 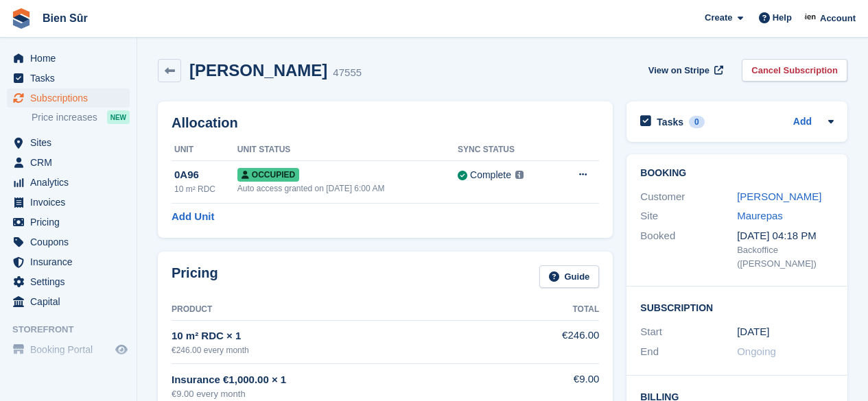 What do you see at coordinates (838, 19) in the screenshot?
I see `span: Account` at bounding box center [838, 19].